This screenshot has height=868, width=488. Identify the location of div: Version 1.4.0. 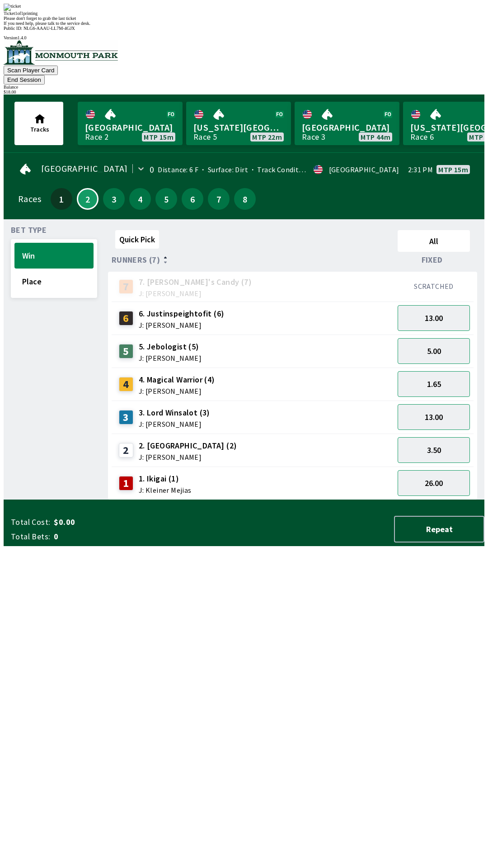
(244, 37).